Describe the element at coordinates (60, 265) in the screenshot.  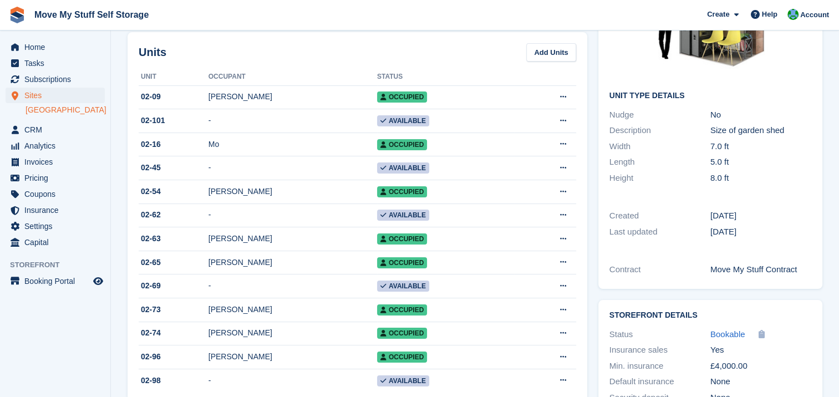
I see `span: Storefront` at that location.